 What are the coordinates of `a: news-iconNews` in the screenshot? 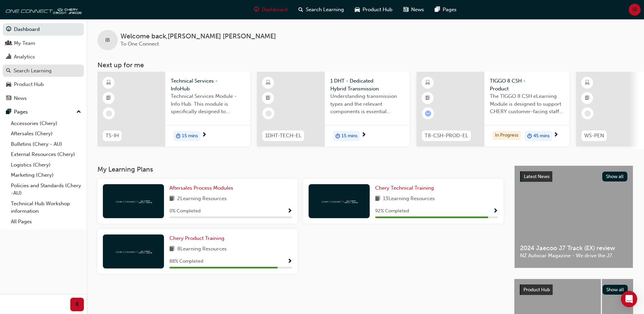 It's located at (413, 10).